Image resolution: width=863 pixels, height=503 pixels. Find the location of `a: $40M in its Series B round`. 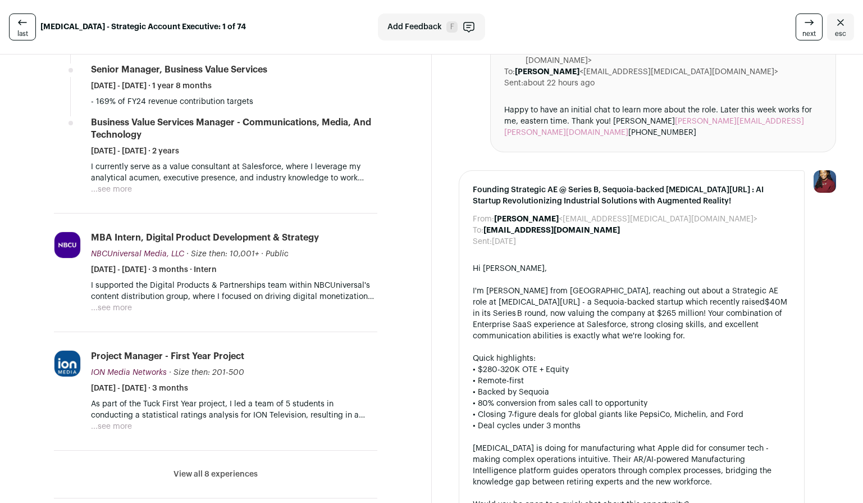

a: $40M in its Series B round is located at coordinates (630, 308).